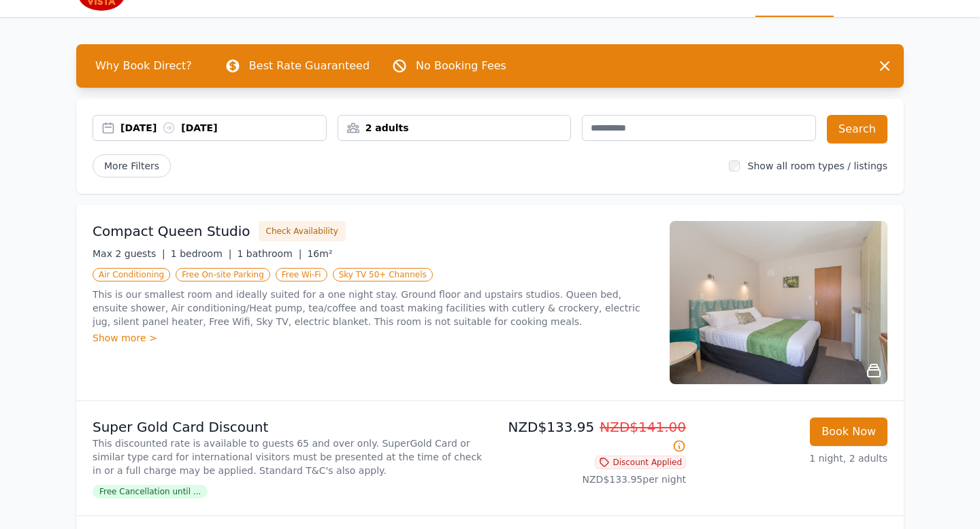 Image resolution: width=980 pixels, height=529 pixels. Describe the element at coordinates (591, 437) in the screenshot. I see `p: NZD$133.95` at that location.